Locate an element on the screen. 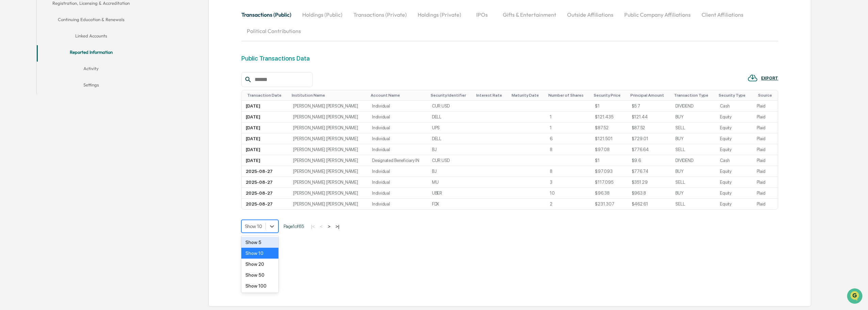 Image resolution: width=868 pixels, height=310 pixels. div: We're available if you need us! is located at coordinates (54, 62).